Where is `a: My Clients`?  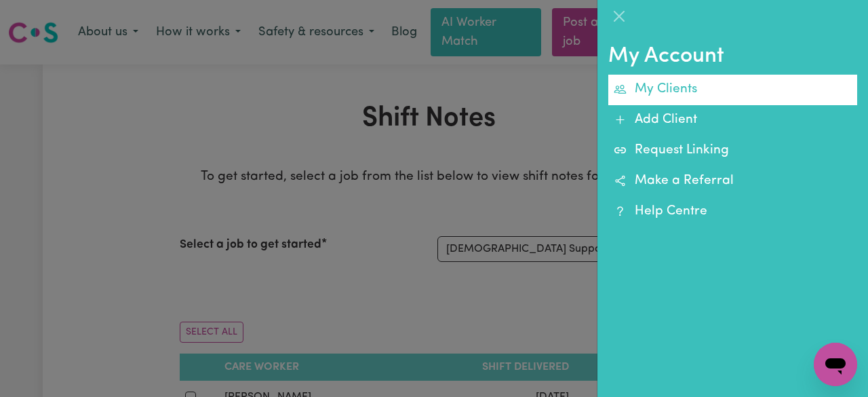
a: My Clients is located at coordinates (733, 89).